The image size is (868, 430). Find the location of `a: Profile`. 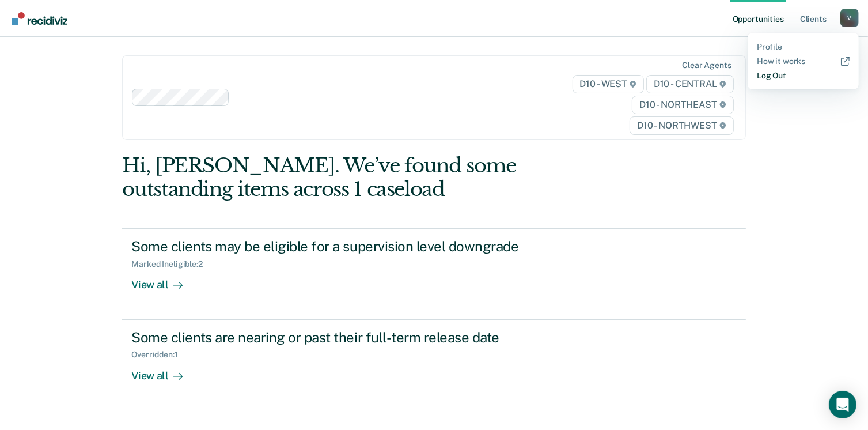

a: Profile is located at coordinates (803, 47).